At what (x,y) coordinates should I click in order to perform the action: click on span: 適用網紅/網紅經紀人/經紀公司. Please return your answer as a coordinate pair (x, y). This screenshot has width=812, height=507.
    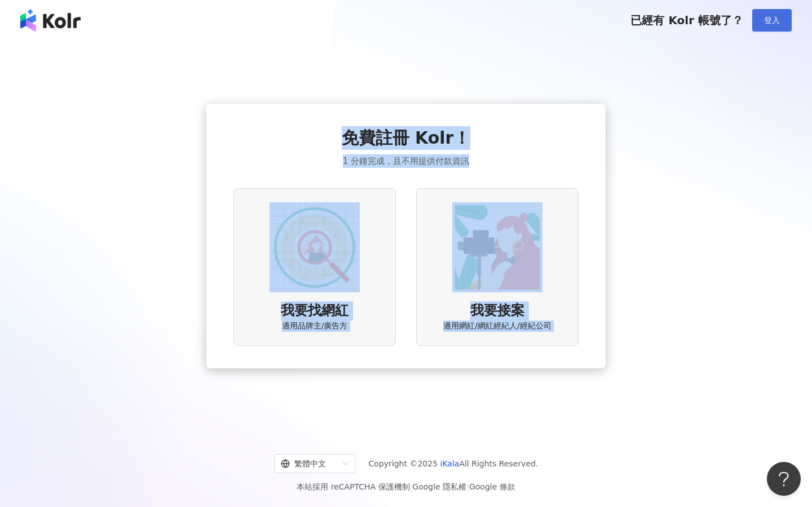
    Looking at the image, I should click on (497, 326).